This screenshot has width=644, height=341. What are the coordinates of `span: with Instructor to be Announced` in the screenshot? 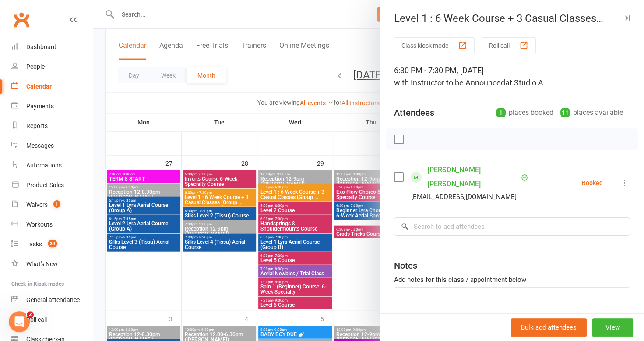 It's located at (450, 82).